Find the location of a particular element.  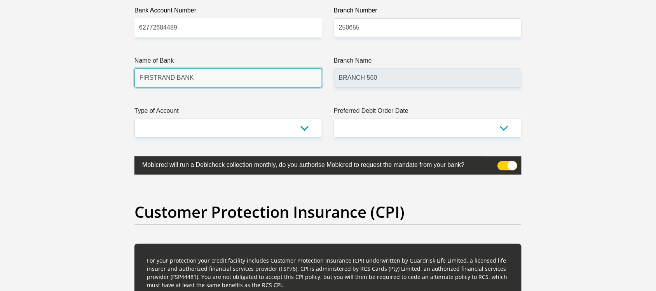

input: Branch Number is located at coordinates (428, 28).